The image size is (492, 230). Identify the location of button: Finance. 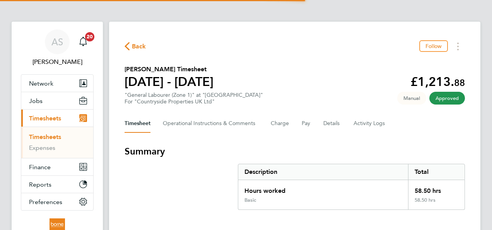
(57, 167).